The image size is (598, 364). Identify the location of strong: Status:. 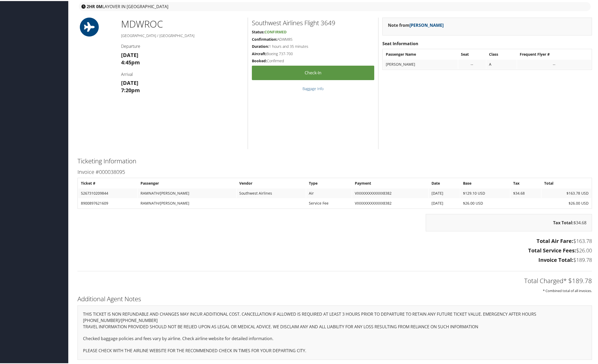
(258, 31).